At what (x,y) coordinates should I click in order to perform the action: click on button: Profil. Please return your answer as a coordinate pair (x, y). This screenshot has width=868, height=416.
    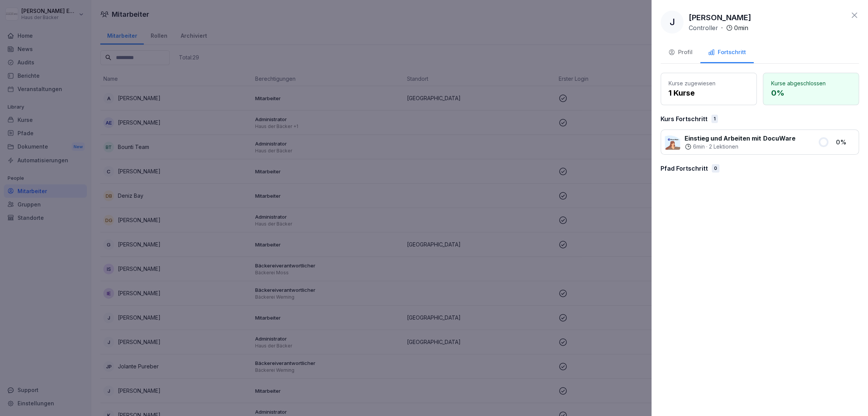
    Looking at the image, I should click on (681, 53).